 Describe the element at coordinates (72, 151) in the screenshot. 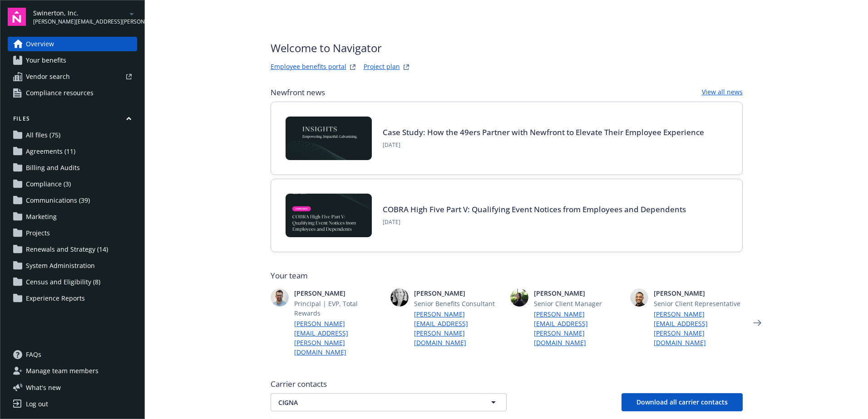

I see `a: Agreements (11)` at that location.